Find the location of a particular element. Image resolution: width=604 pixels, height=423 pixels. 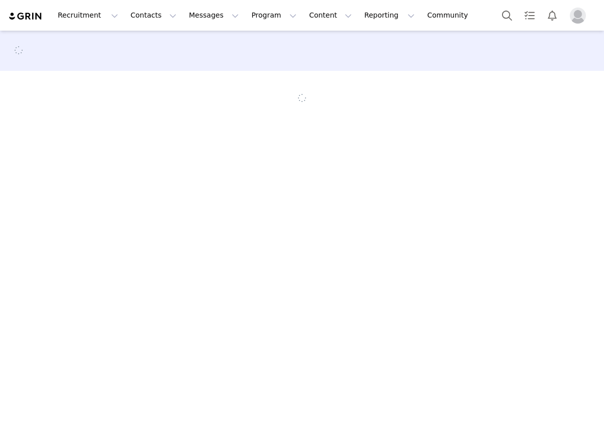

button: Profile is located at coordinates (580, 16).